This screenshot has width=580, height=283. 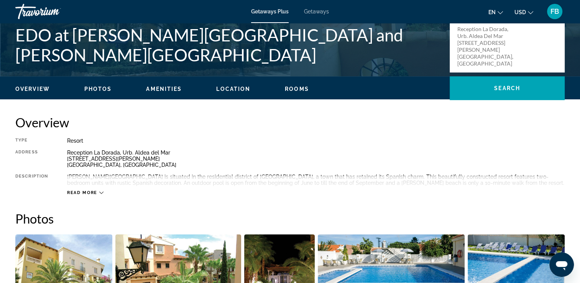 I want to click on span: Amenities, so click(x=164, y=89).